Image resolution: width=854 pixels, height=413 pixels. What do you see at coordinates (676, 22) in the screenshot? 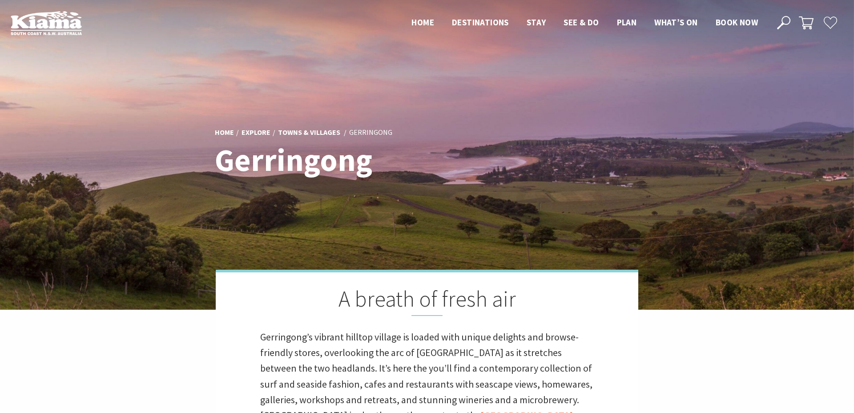
I see `span: What’s On` at bounding box center [676, 22].